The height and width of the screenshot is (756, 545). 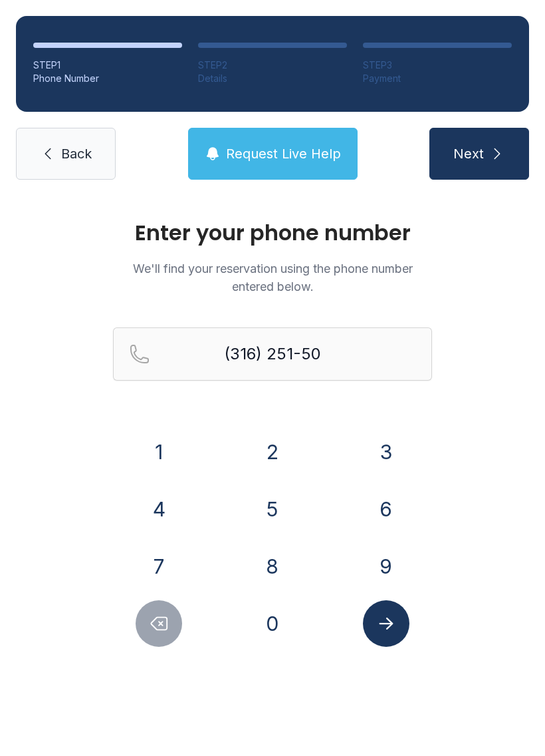 I want to click on button: 1, so click(x=159, y=451).